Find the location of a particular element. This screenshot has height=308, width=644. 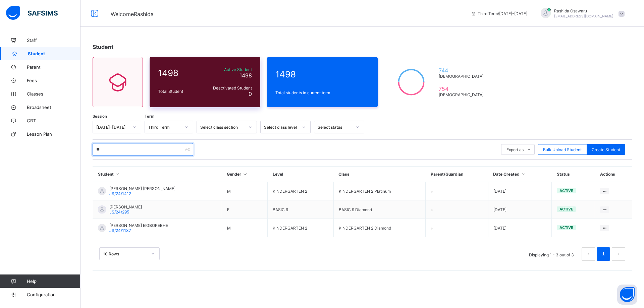

span: Total students in current term is located at coordinates (322, 92).